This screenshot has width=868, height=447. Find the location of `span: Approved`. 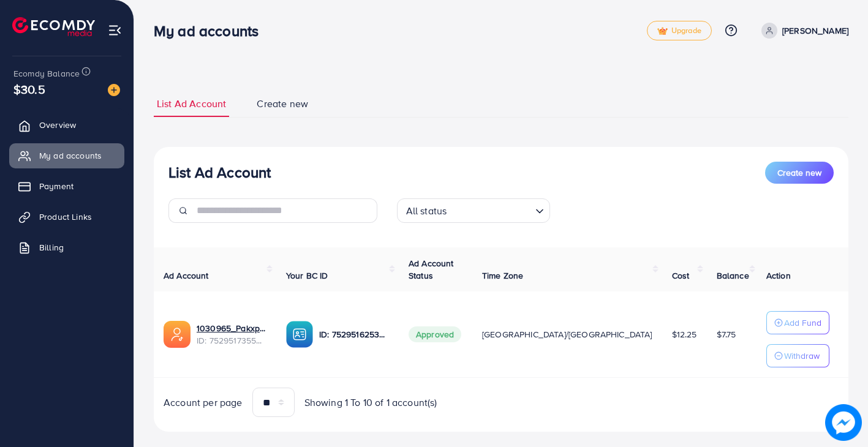

span: Approved is located at coordinates (435, 335).